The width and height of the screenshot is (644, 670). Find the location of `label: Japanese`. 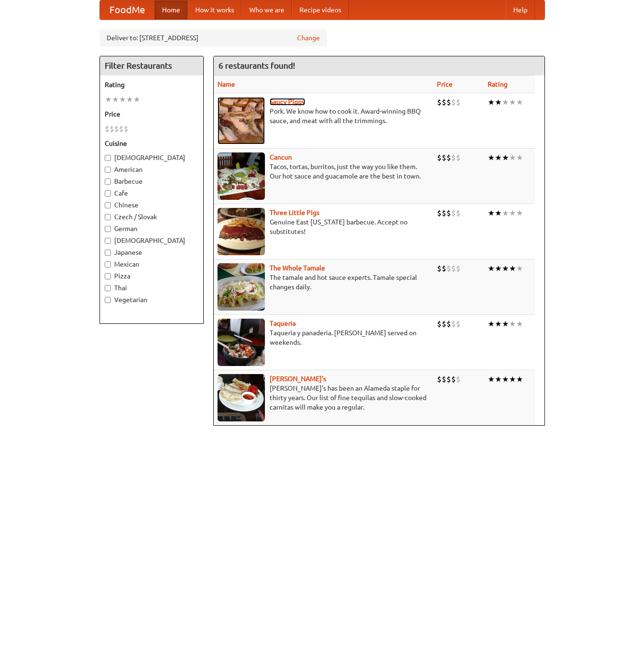

label: Japanese is located at coordinates (151, 252).